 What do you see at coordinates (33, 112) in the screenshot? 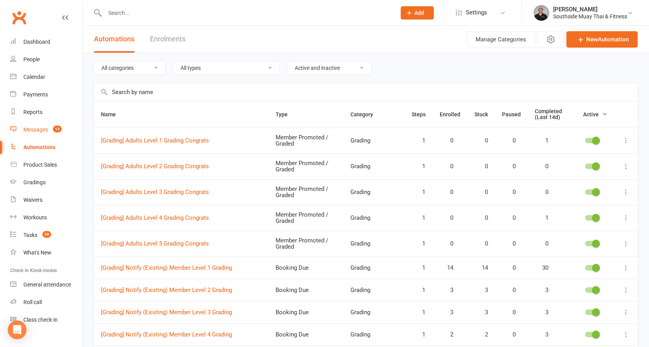
I see `div: Reports` at bounding box center [33, 112].